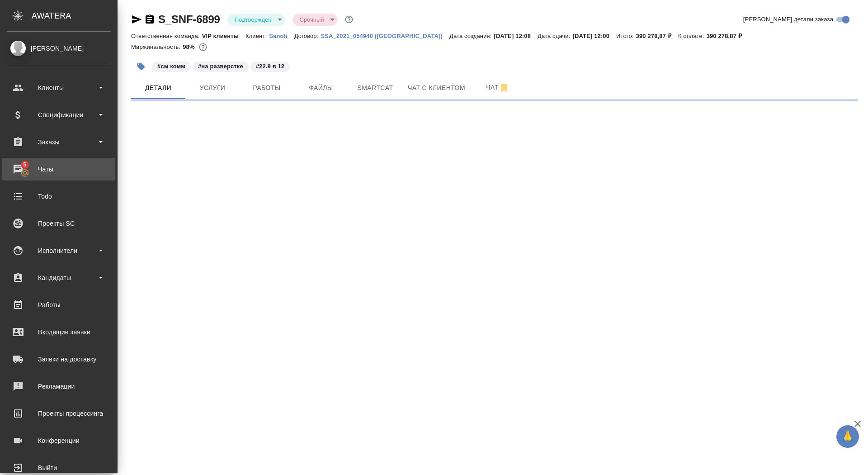  What do you see at coordinates (59, 359) in the screenshot?
I see `div: Заявки на доставку` at bounding box center [59, 359].